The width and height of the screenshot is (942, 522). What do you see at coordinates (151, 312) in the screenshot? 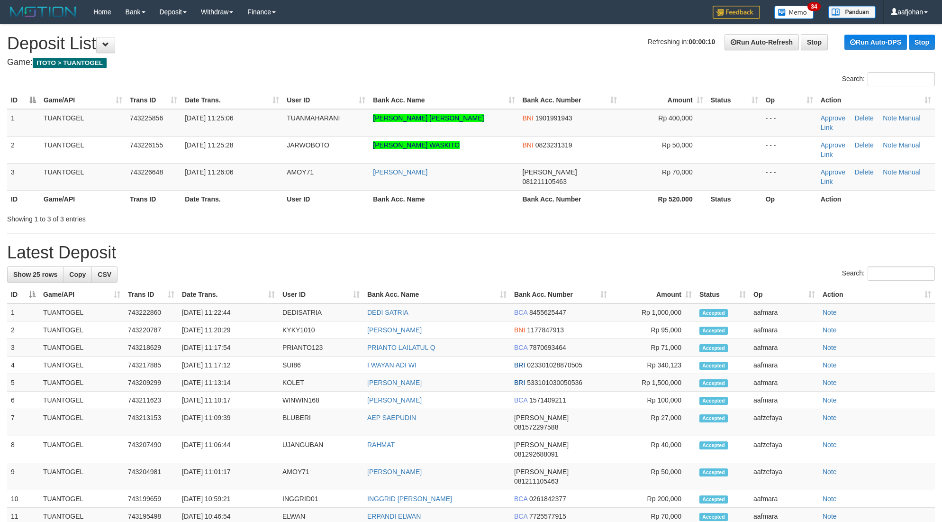
I see `td: 743222860` at bounding box center [151, 312].